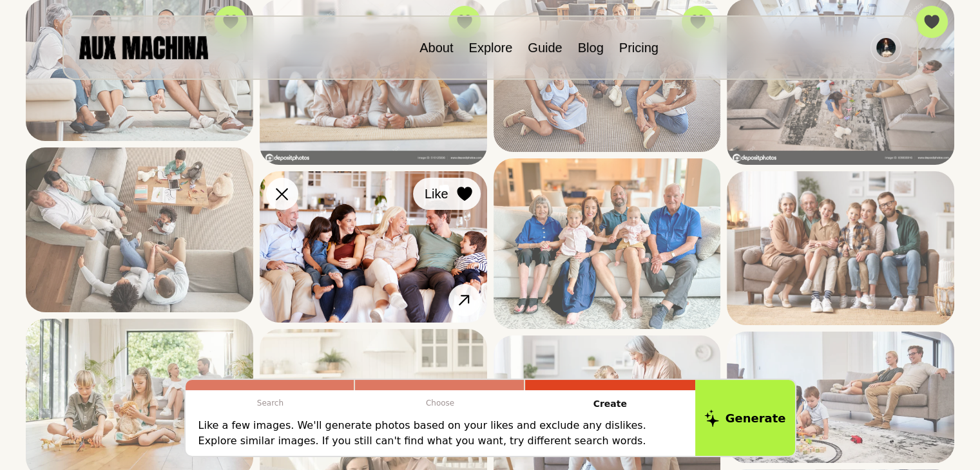  Describe the element at coordinates (544, 48) in the screenshot. I see `a: Guide` at that location.